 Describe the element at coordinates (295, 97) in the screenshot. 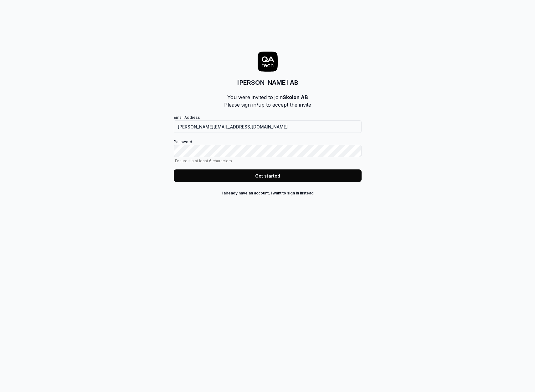

I see `b: Skolon AB` at that location.